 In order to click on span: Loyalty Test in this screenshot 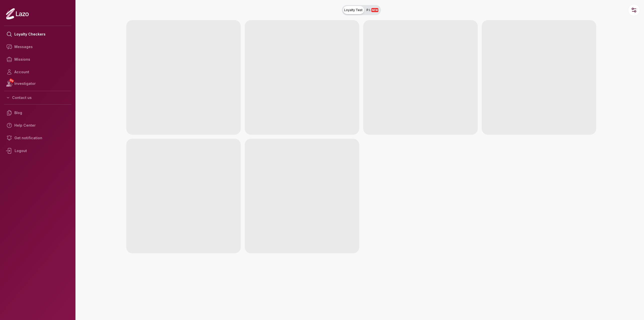, I will do `click(353, 10)`.